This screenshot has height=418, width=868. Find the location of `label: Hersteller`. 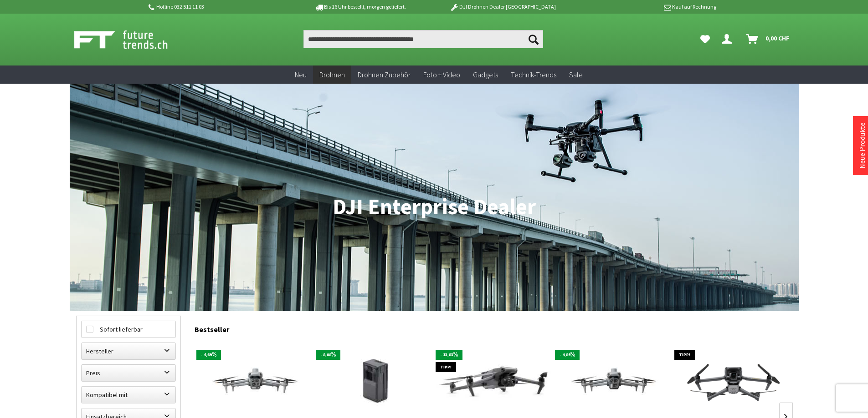

label: Hersteller is located at coordinates (128, 351).